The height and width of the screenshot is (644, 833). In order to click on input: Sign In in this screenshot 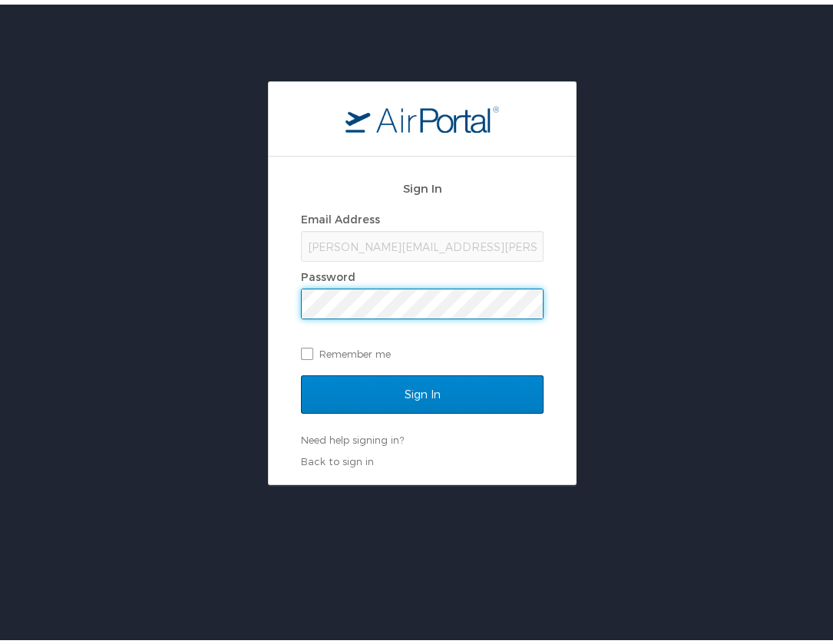, I will do `click(422, 390)`.